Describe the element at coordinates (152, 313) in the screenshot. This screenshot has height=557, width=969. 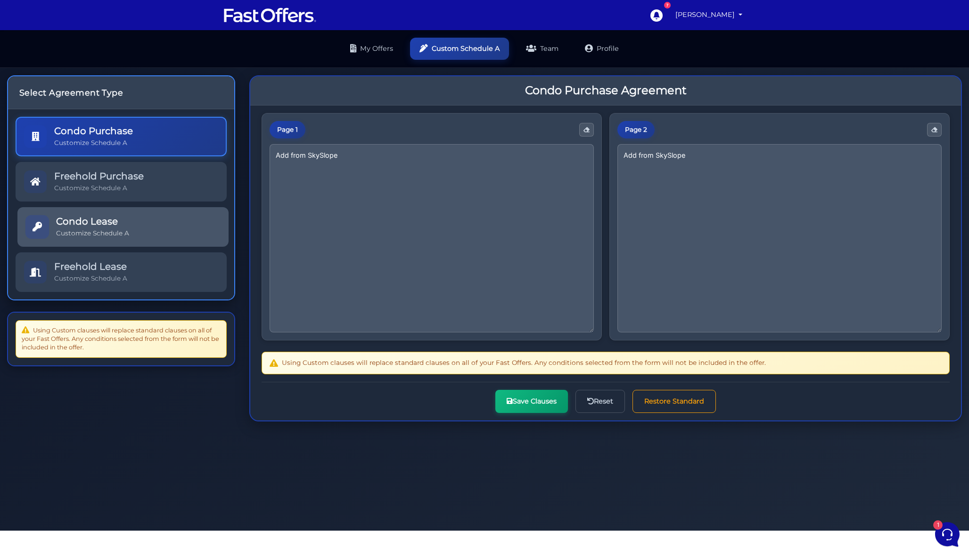
I see `button: Help` at that location.